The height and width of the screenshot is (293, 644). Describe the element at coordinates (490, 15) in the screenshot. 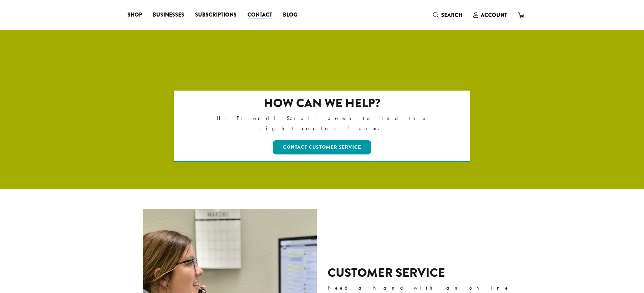

I see `a: Account` at that location.